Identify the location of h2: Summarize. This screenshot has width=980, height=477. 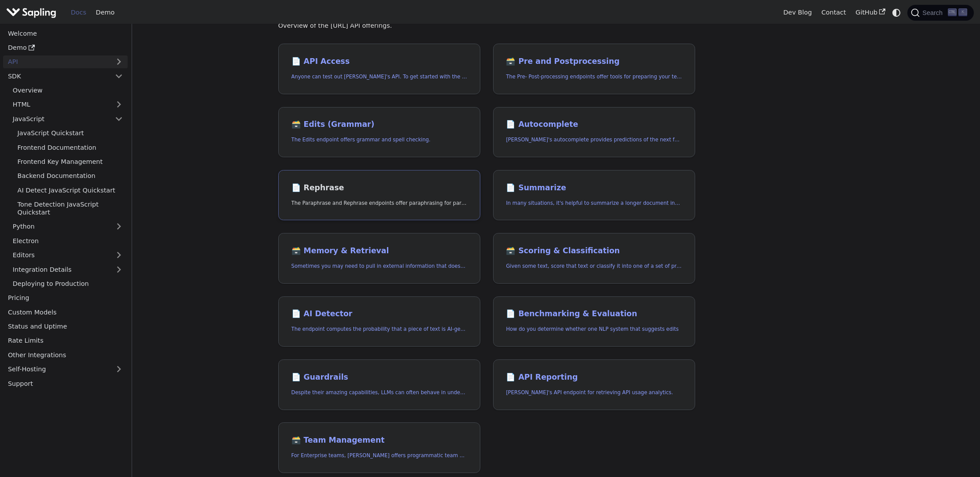
(594, 188).